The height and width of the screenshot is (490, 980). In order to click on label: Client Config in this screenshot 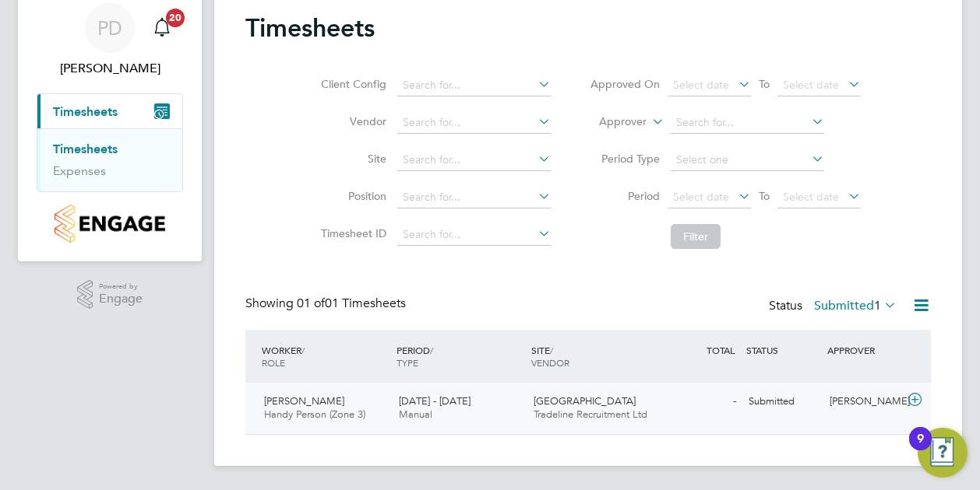, I will do `click(352, 84)`.